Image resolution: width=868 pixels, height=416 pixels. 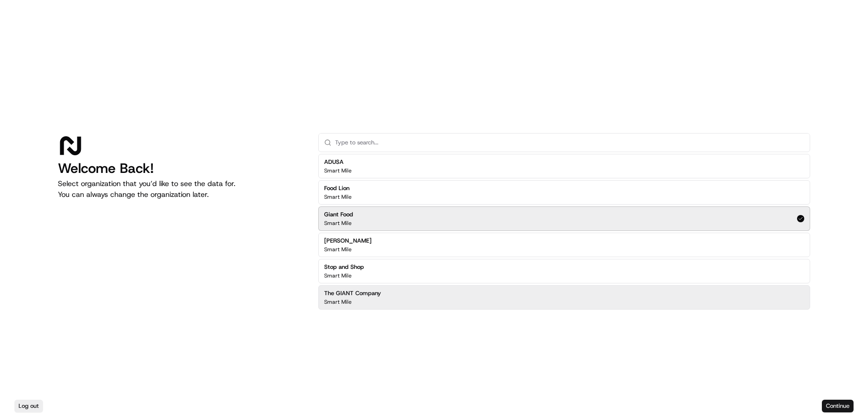 I want to click on h2: Food Lion, so click(x=338, y=188).